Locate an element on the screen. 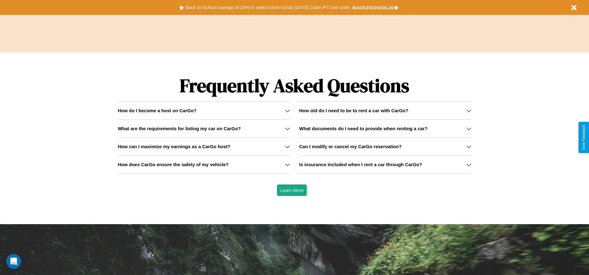  h3: How do I become a host on CarGo? is located at coordinates (157, 111).